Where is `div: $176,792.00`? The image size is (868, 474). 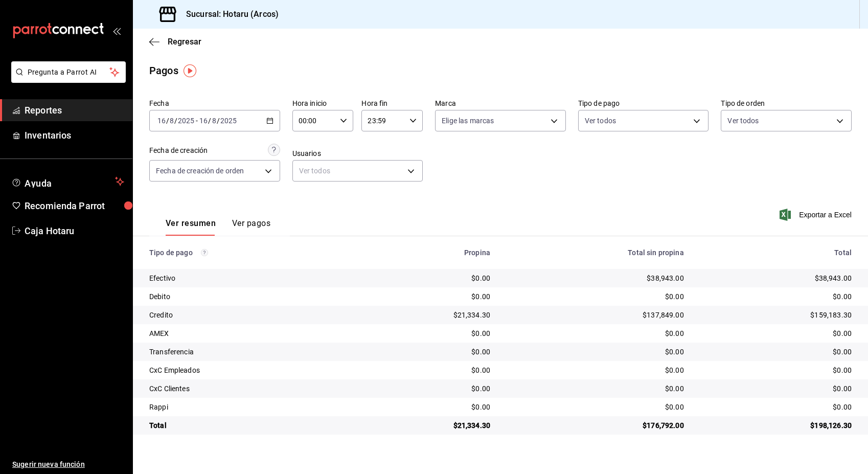 div: $176,792.00 is located at coordinates (595, 426).